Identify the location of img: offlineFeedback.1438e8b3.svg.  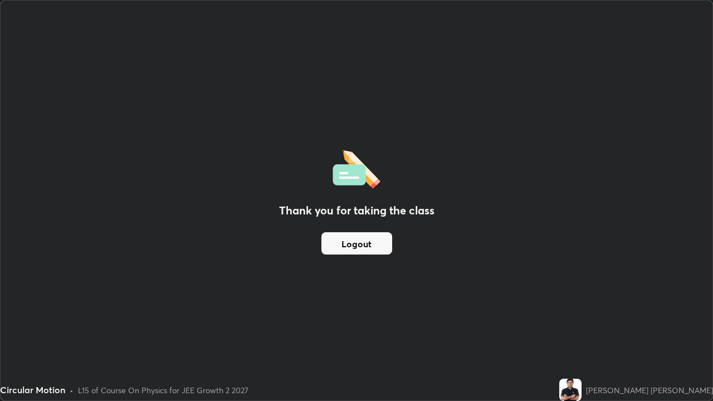
(356, 168).